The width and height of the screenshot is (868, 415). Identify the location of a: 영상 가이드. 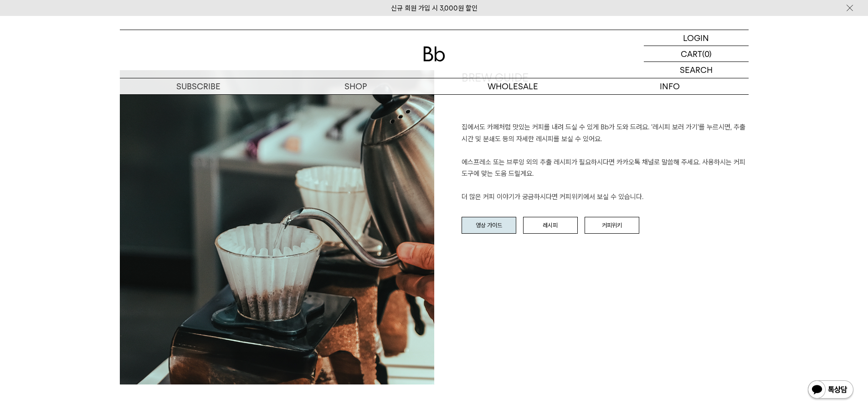
(489, 225).